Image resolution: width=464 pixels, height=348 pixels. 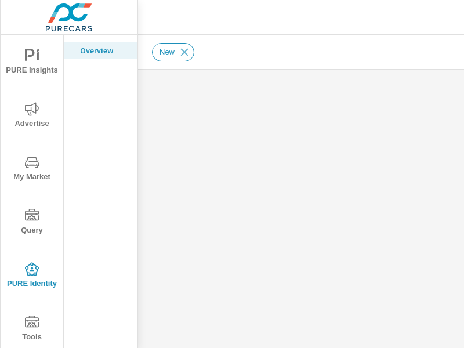 What do you see at coordinates (32, 329) in the screenshot?
I see `span: Tools` at bounding box center [32, 329].